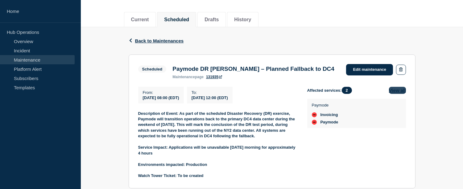 Image resolution: width=463 pixels, height=189 pixels. What do you see at coordinates (369, 70) in the screenshot?
I see `a: Edit maintenance` at bounding box center [369, 70].